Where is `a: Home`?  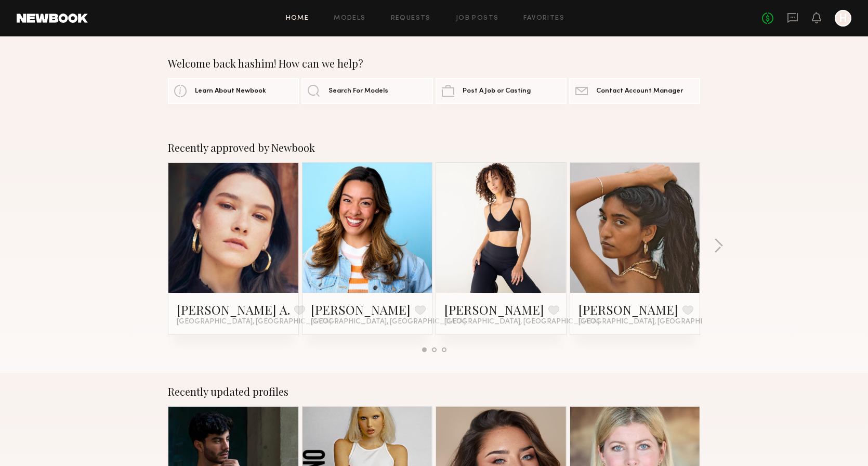 a: Home is located at coordinates (297, 18).